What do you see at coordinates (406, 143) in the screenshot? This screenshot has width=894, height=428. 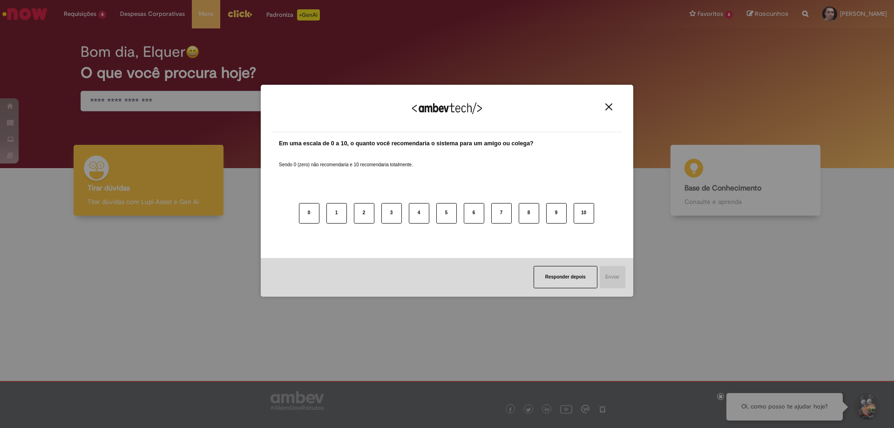 I see `label: Em uma escala de 0 a 10, o quanto você recomendaria o sistema para um amigo ou colega?` at bounding box center [406, 143].